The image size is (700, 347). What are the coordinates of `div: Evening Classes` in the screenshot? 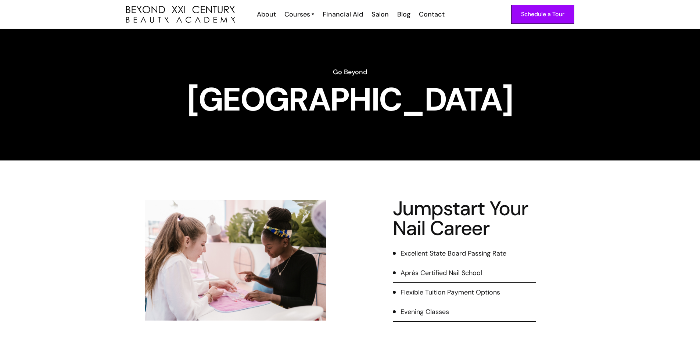 It's located at (425, 312).